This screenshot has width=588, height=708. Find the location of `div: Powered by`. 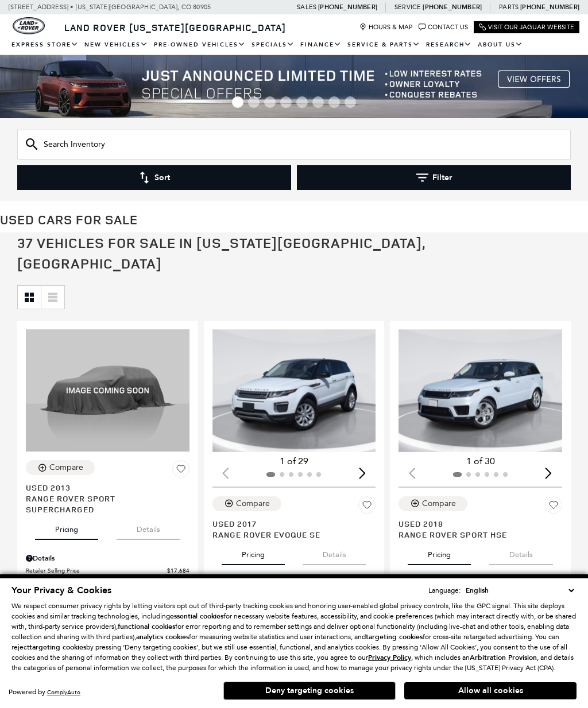

div: Powered by is located at coordinates (44, 693).